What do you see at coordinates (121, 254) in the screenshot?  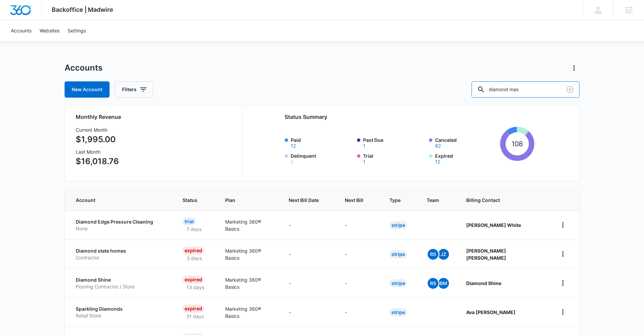 I see `a: Diamond state homesContractor` at bounding box center [121, 254].